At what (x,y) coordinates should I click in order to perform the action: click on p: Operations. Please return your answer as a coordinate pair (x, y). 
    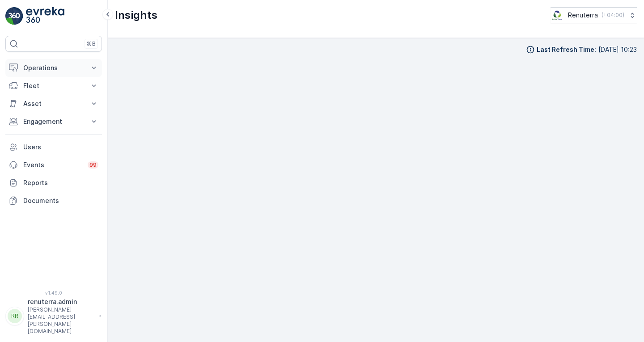
    Looking at the image, I should click on (54, 68).